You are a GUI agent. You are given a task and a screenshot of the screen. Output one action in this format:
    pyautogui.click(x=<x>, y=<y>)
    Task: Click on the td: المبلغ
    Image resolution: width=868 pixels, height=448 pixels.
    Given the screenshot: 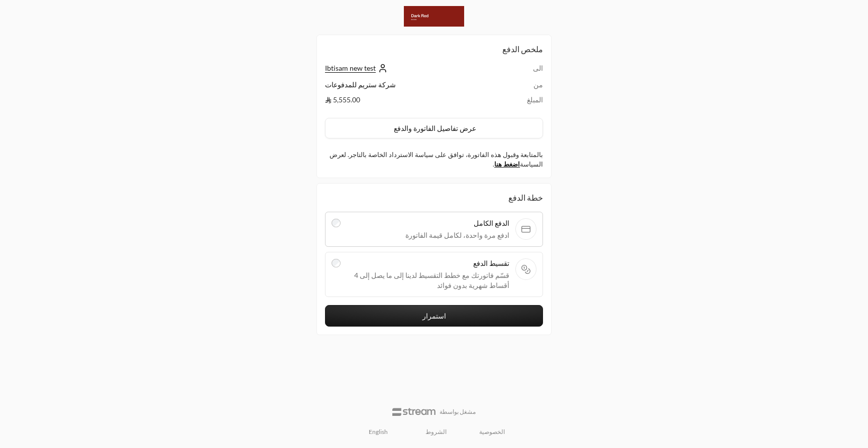 What is the action you would take?
    pyautogui.click(x=523, y=103)
    